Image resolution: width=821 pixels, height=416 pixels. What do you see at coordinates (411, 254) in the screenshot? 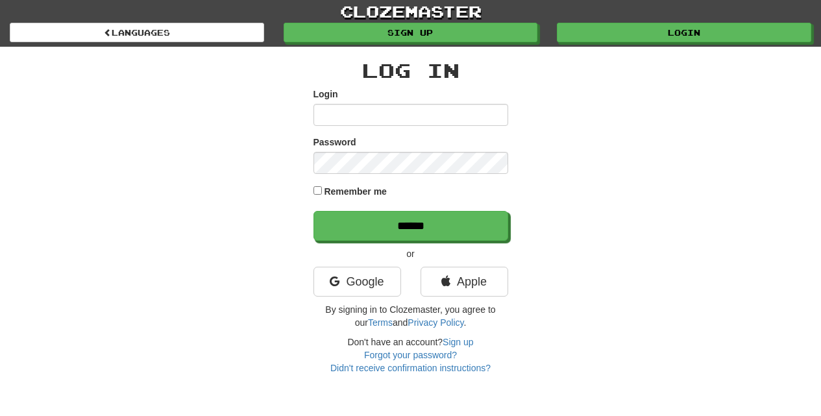
I see `p: or` at bounding box center [411, 254].